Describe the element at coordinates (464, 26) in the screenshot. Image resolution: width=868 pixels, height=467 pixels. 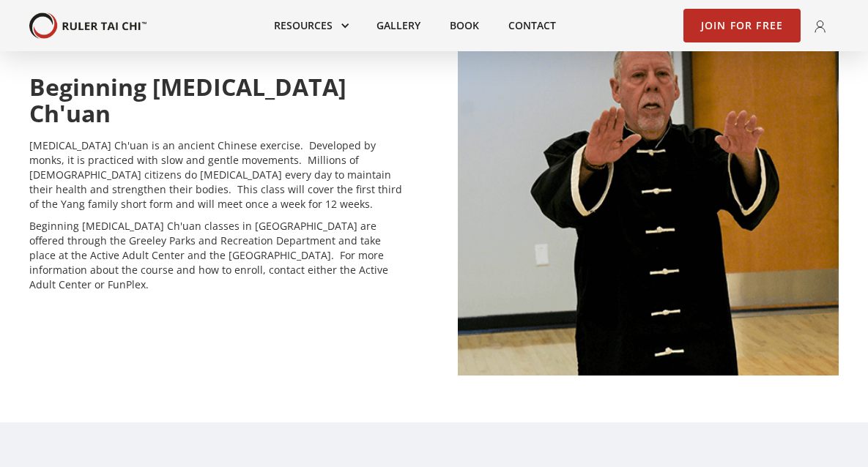
I see `a: Book` at that location.